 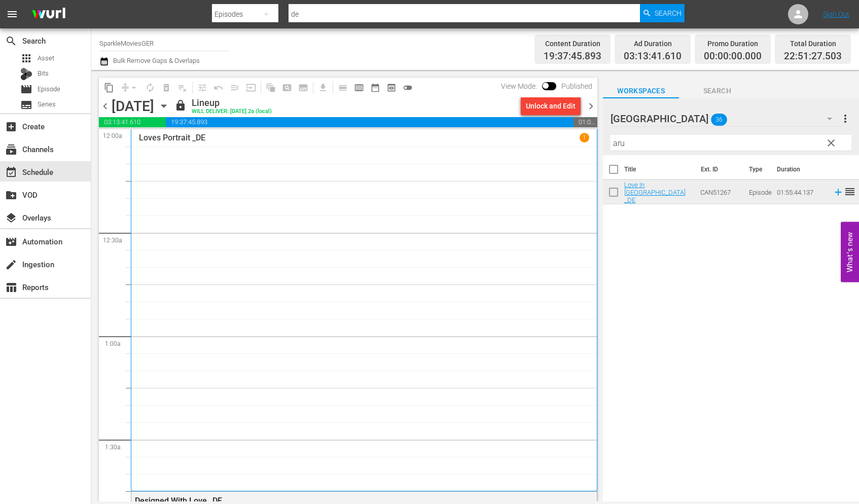 What do you see at coordinates (830, 143) in the screenshot?
I see `button: clear` at bounding box center [830, 143].